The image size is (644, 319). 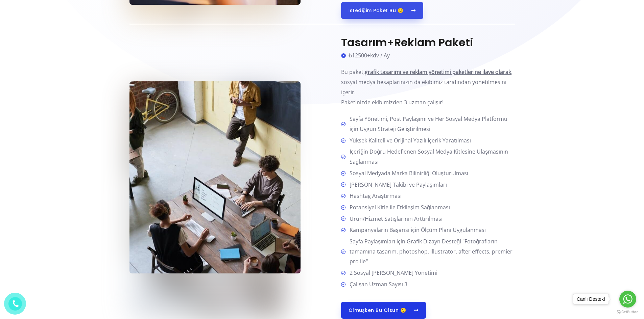 I want to click on span: İstediğim paket Bu 🙂, so click(x=376, y=10).